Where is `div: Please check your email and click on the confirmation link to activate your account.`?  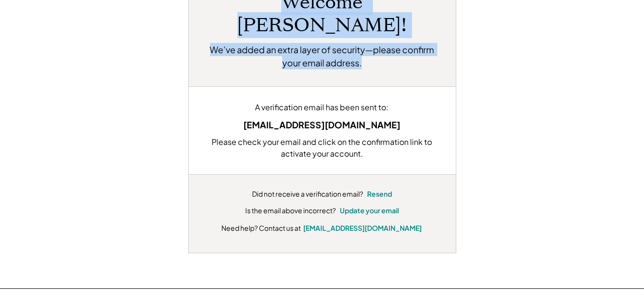
div: Please check your email and click on the confirmation link to activate your account. is located at coordinates (322, 148).